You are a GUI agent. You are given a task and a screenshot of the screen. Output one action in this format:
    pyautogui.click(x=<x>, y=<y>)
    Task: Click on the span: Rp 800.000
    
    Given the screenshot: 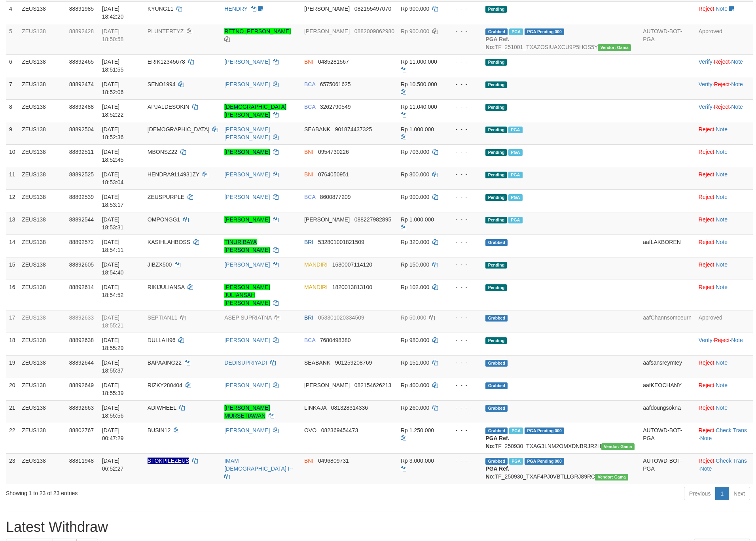 What is the action you would take?
    pyautogui.click(x=415, y=174)
    